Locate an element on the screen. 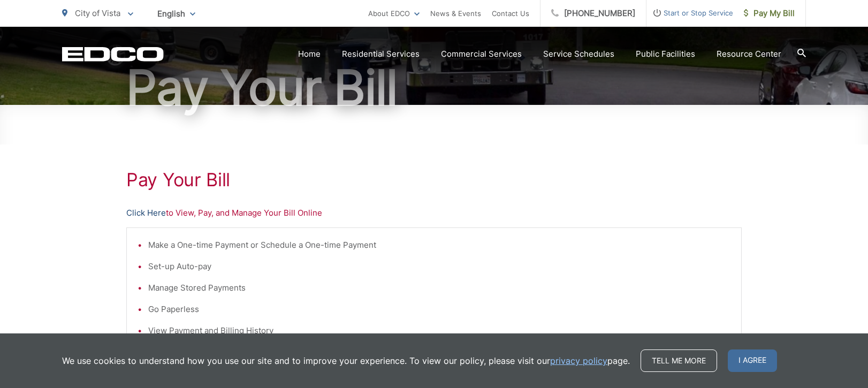 The height and width of the screenshot is (388, 868). li: Set-up Auto-pay is located at coordinates (439, 267).